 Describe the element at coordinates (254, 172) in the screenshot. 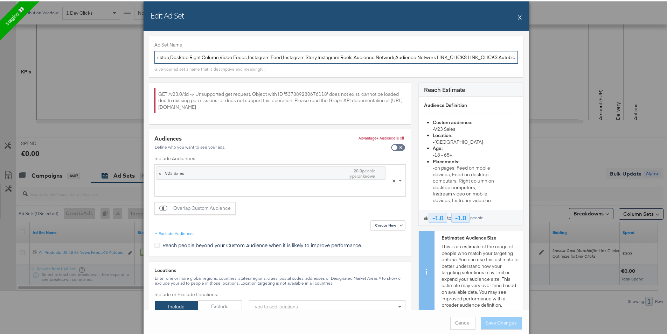

I see `div: V23 Sales` at that location.